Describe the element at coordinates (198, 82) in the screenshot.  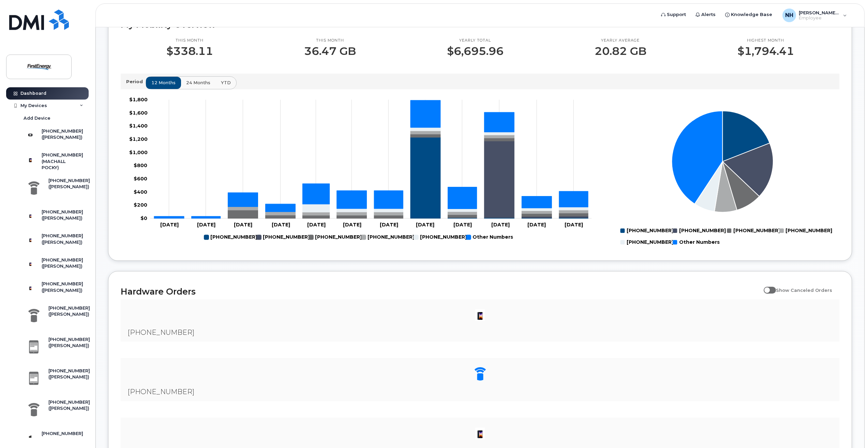
I see `span: 24 months` at that location.